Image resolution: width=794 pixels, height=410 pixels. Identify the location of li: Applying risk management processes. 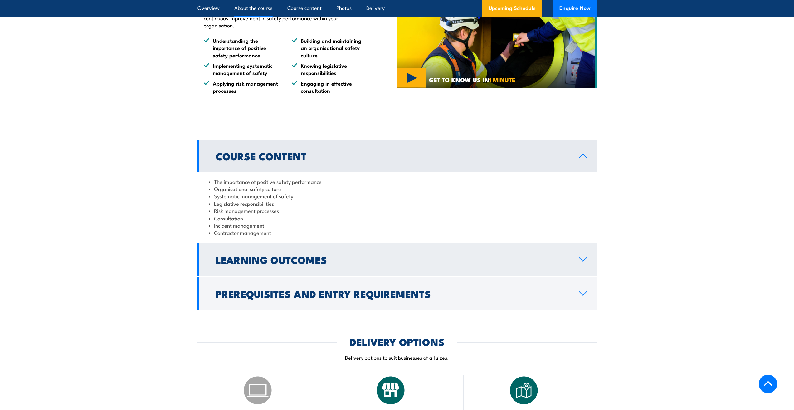
(242, 87).